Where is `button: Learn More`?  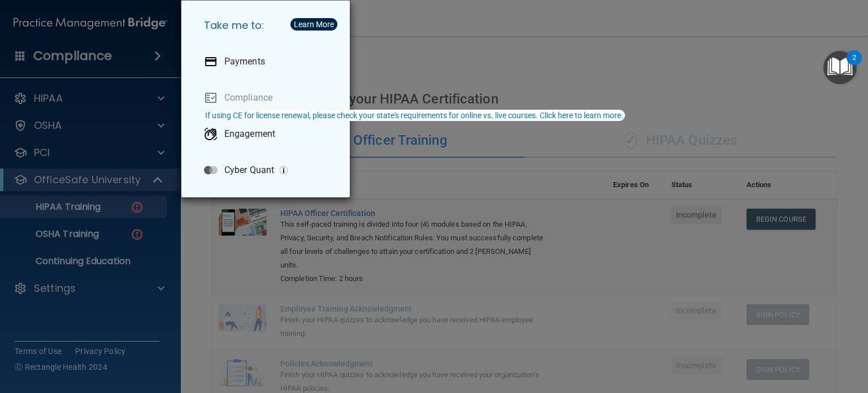 button: Learn More is located at coordinates (314, 24).